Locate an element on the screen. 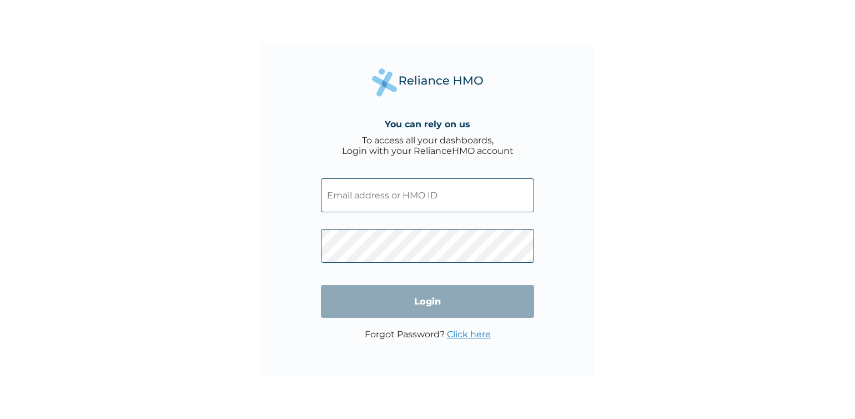 The height and width of the screenshot is (419, 855). div: To access all your dashboards, Login with your RelianceHMO account is located at coordinates (428, 145).